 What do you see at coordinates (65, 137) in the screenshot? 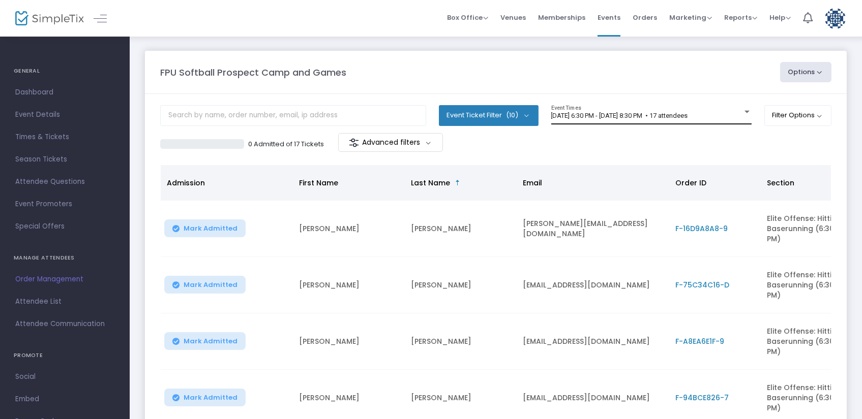
I see `span: Times & Tickets` at bounding box center [65, 137].